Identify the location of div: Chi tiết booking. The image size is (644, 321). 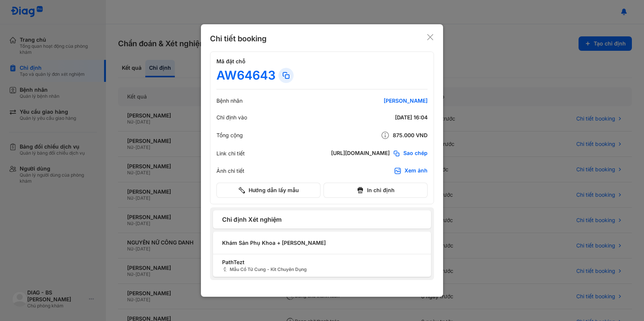
(239, 39).